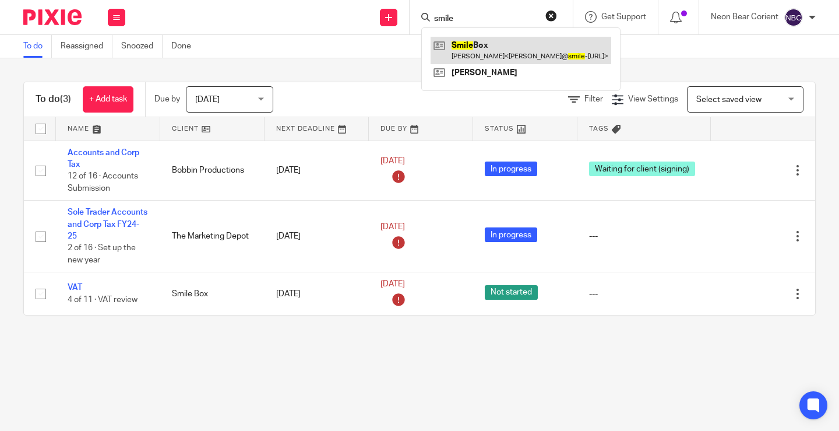  What do you see at coordinates (486, 19) in the screenshot?
I see `input: Search` at bounding box center [486, 19].